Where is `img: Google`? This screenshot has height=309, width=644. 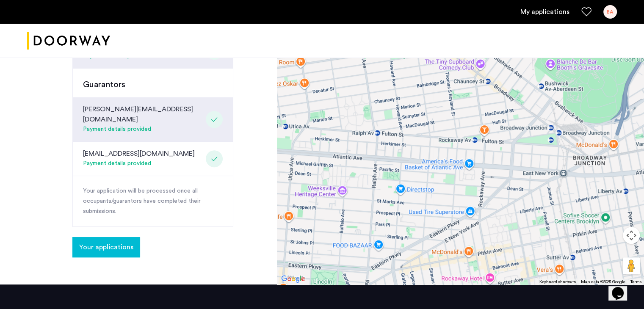 img: Google is located at coordinates (293, 279).